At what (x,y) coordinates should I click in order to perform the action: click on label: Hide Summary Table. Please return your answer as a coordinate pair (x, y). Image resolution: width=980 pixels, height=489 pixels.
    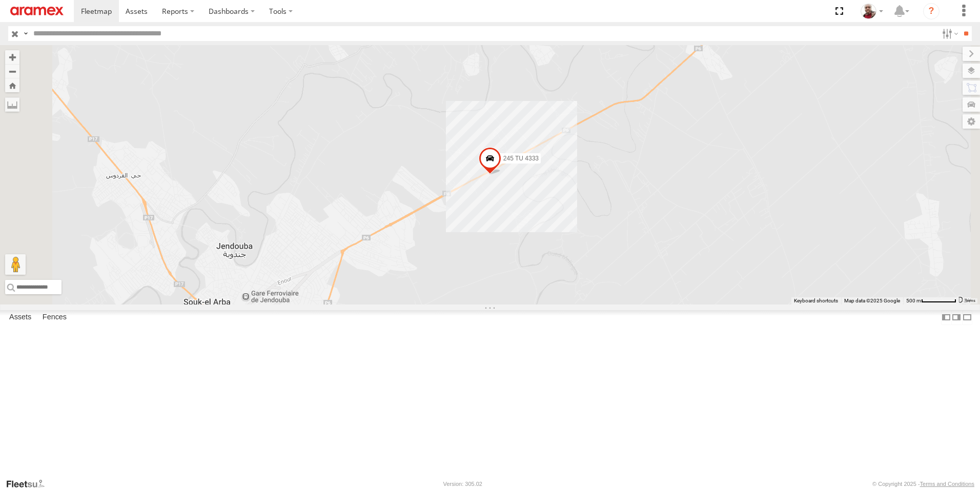
    Looking at the image, I should click on (967, 317).